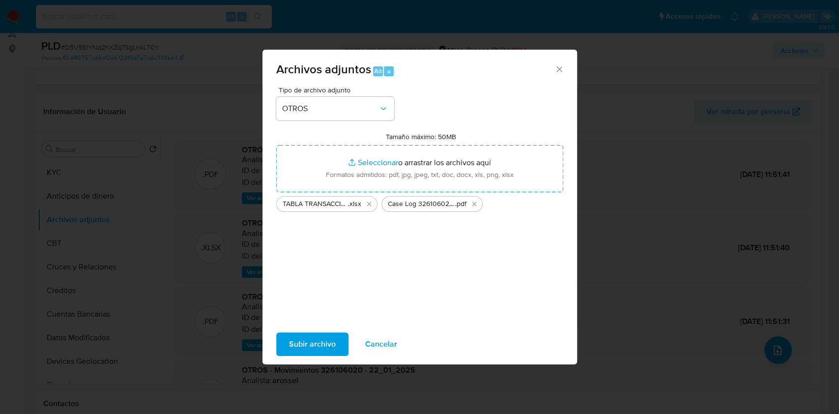 This screenshot has height=414, width=839. Describe the element at coordinates (421, 137) in the screenshot. I see `label: Tamaño máximo: 50MB` at that location.